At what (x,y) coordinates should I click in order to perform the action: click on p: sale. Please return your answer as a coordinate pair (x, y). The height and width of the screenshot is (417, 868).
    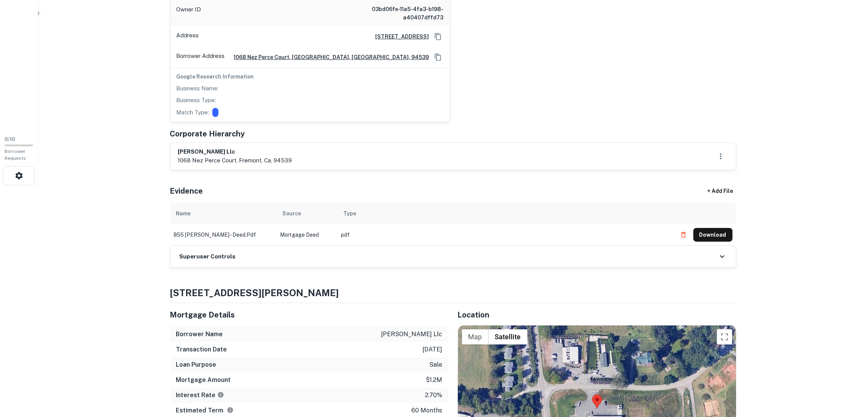
    Looking at the image, I should click on (436, 364).